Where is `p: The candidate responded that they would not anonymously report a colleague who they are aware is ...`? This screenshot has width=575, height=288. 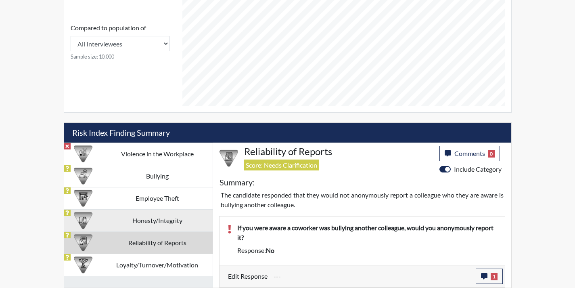 p: The candidate responded that they would not anonymously report a colleague who they are aware is ... is located at coordinates (362, 200).